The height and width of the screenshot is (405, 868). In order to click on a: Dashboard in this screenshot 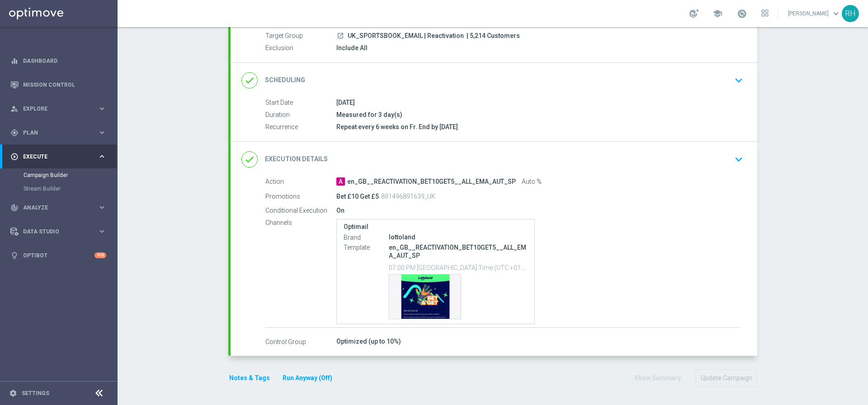, I will do `click(65, 60)`.